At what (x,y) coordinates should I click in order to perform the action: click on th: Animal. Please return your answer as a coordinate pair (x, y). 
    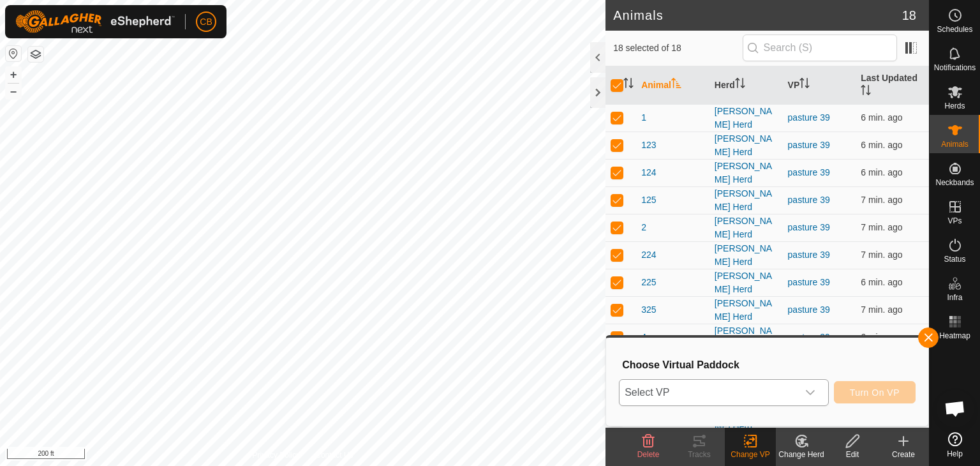
    Looking at the image, I should click on (673, 86).